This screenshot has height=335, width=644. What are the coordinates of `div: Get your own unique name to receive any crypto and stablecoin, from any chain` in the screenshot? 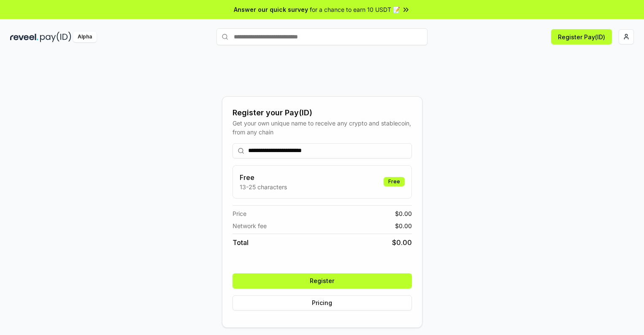 It's located at (322, 128).